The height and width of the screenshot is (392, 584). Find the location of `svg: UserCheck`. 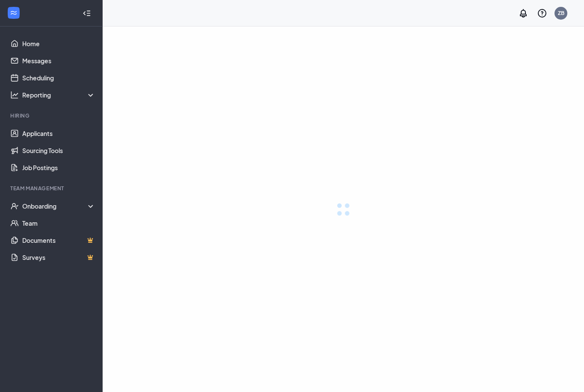

svg: UserCheck is located at coordinates (15, 206).